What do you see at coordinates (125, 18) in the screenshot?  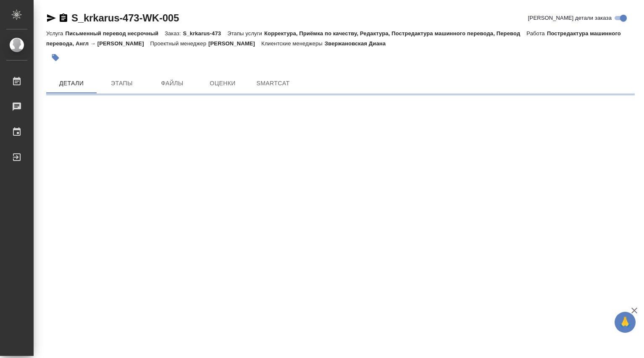 I see `a: S_krkarus-473-WK-005` at bounding box center [125, 18].